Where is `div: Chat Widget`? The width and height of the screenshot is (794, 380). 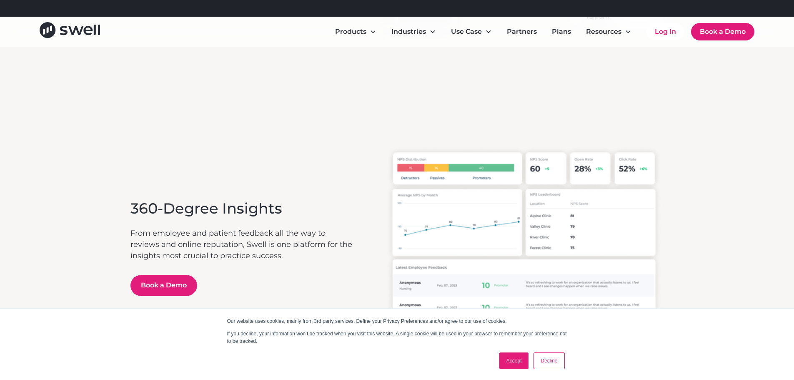 div: Chat Widget is located at coordinates (723, 335).